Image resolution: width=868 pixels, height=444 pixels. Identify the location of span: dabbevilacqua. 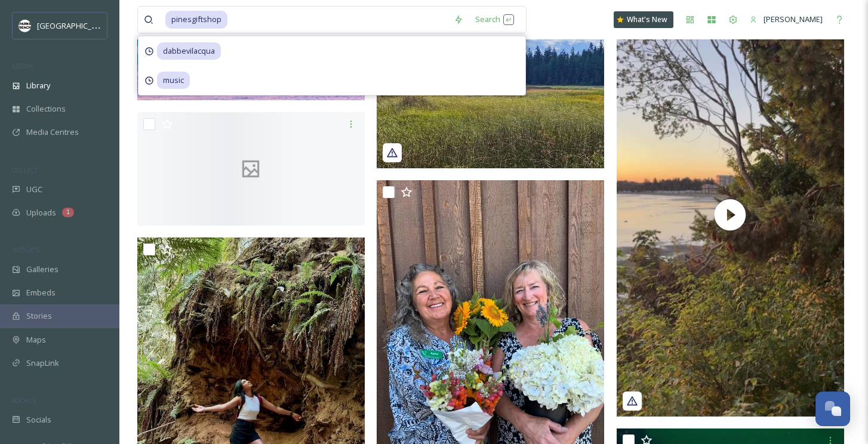
(189, 51).